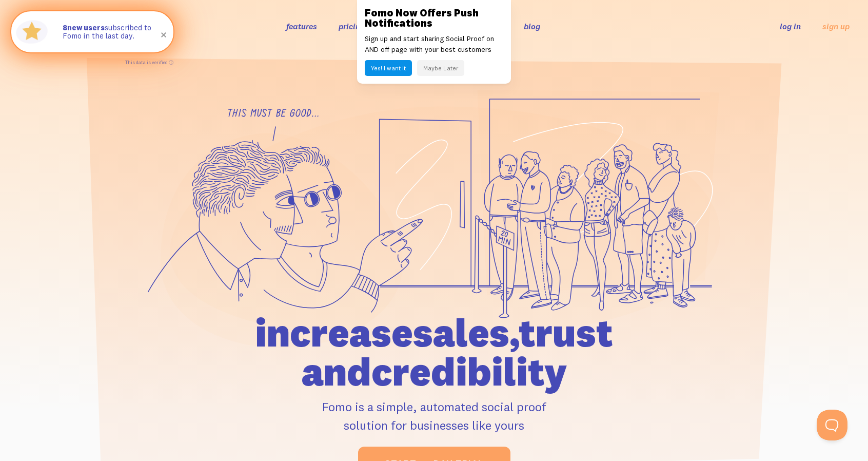 This screenshot has width=868, height=461. Describe the element at coordinates (836, 26) in the screenshot. I see `a: sign up` at that location.